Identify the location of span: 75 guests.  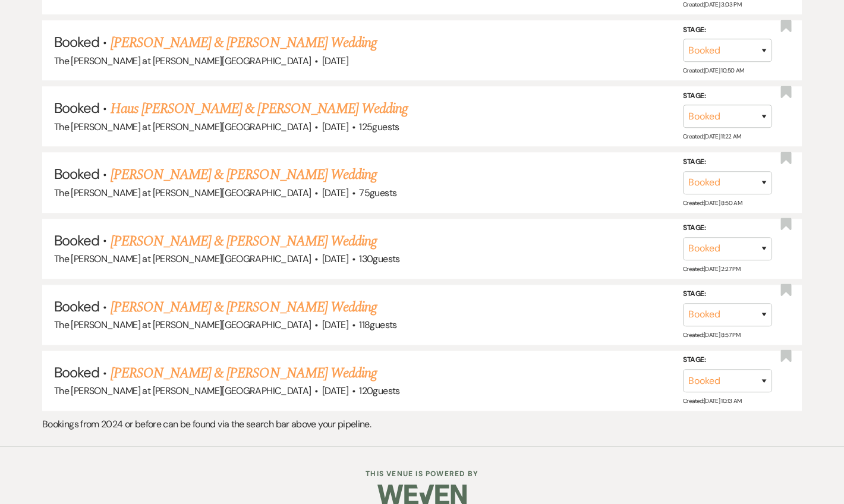
(377, 192).